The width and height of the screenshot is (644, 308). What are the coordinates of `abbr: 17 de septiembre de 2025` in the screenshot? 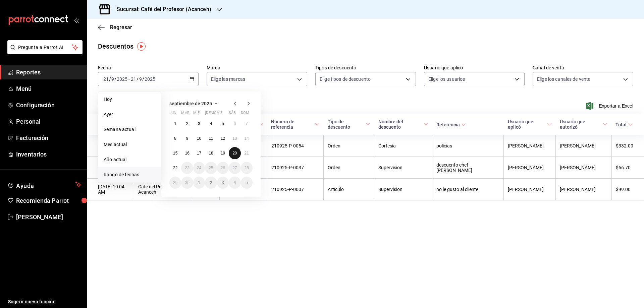 It's located at (199, 153).